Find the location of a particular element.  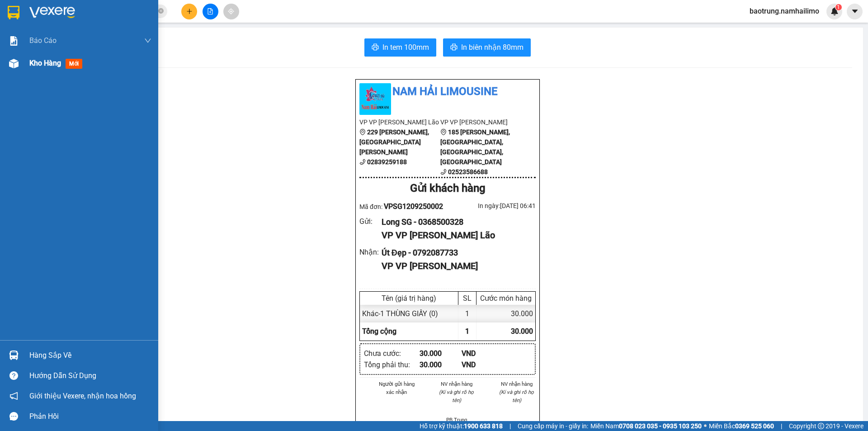

div: Gửi khách hàng is located at coordinates (448, 188).